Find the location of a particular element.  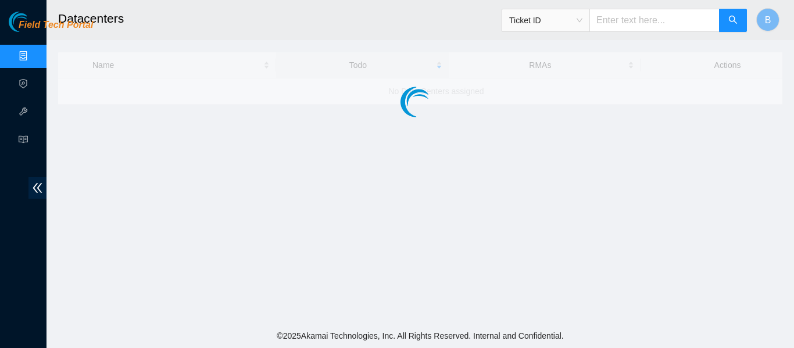

footer: © 2025 Akamai Technologies, Inc. All Rights Reserved. Internal and Confidential. is located at coordinates (420, 336).